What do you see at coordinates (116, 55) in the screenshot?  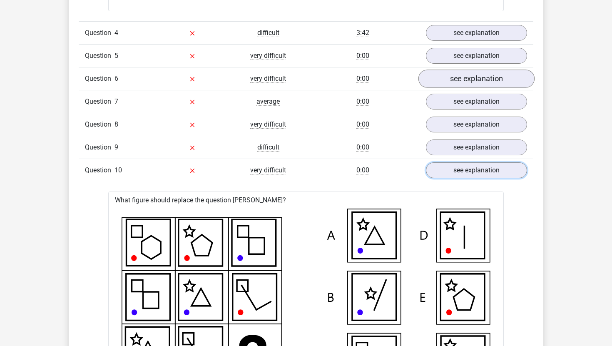 I see `span: 5` at bounding box center [116, 55].